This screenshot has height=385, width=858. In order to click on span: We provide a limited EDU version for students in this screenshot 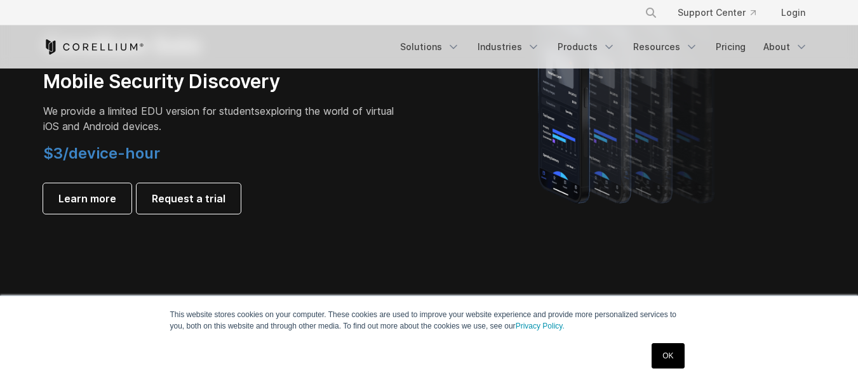, I will do `click(151, 111)`.